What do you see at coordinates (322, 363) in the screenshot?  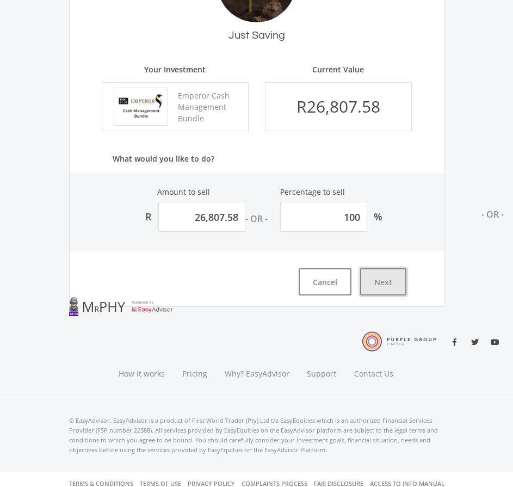 I see `a: Support` at bounding box center [322, 363].